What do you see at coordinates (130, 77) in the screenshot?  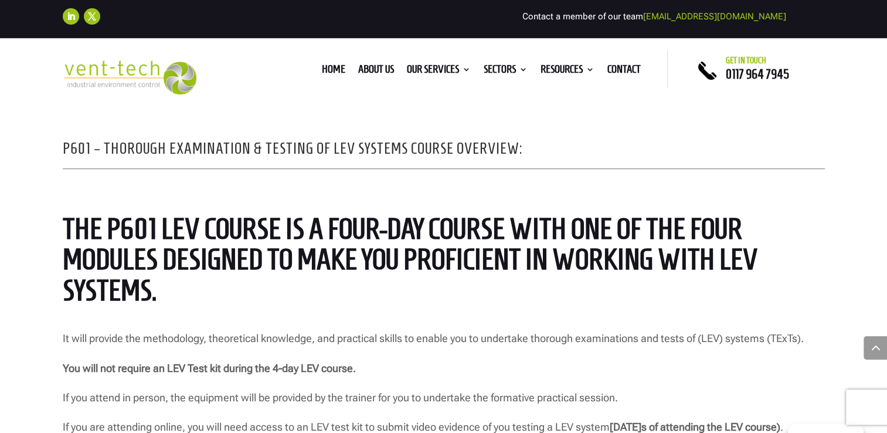 I see `img: 2023-09-27T08_35_16.549ZVENT-TECH---Clear-background` at bounding box center [130, 77].